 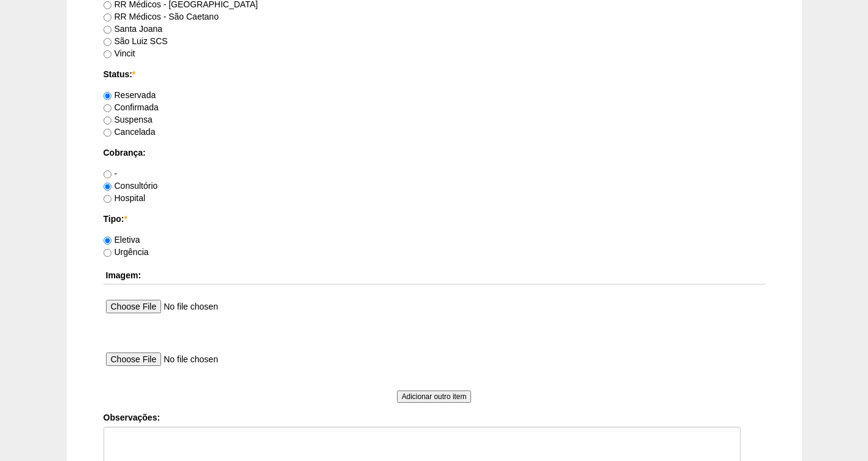 What do you see at coordinates (107, 186) in the screenshot?
I see `input: Consultório` at bounding box center [107, 186].